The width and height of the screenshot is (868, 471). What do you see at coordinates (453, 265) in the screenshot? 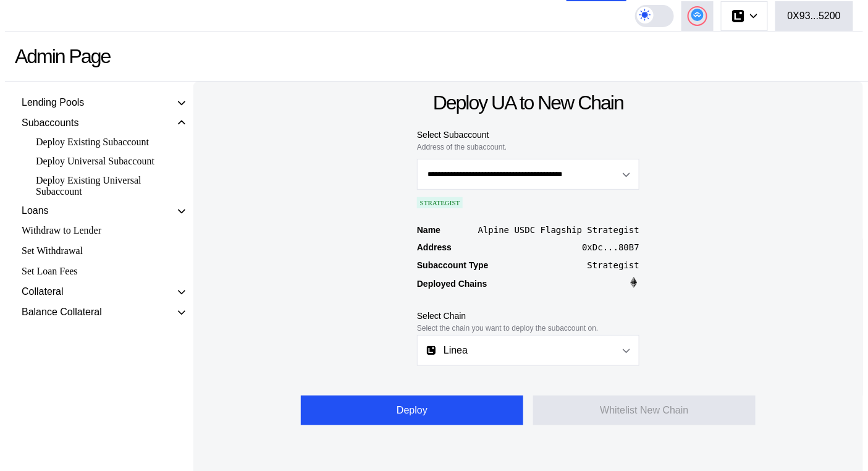
I see `div: Subaccount Type` at bounding box center [453, 265].